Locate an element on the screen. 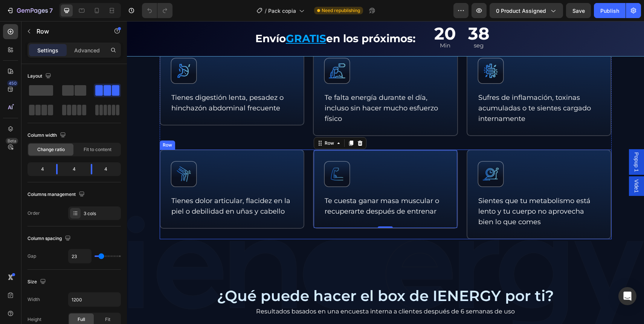 Image resolution: width=644 pixels, height=324 pixels. div: Width is located at coordinates (34, 299).